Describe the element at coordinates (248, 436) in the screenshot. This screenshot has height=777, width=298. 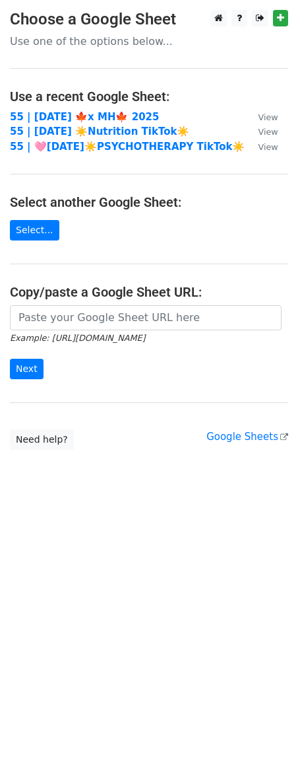
I see `a: Google Sheets` at that location.